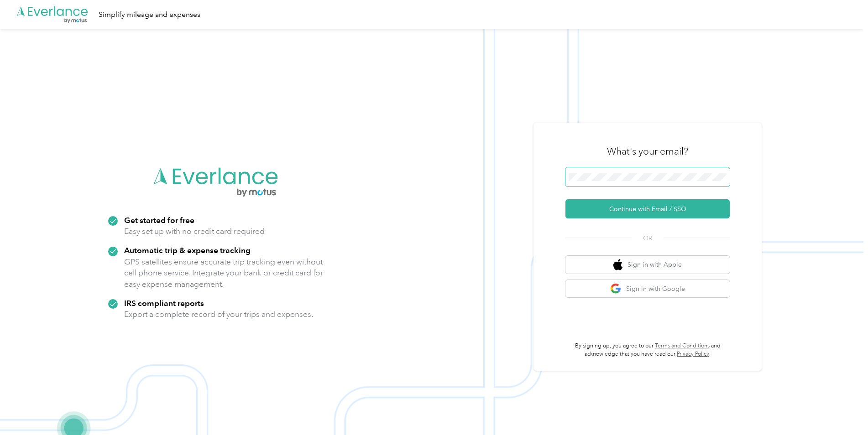  What do you see at coordinates (219, 314) in the screenshot?
I see `p: Export a complete record of your trips and expenses.` at bounding box center [219, 314].